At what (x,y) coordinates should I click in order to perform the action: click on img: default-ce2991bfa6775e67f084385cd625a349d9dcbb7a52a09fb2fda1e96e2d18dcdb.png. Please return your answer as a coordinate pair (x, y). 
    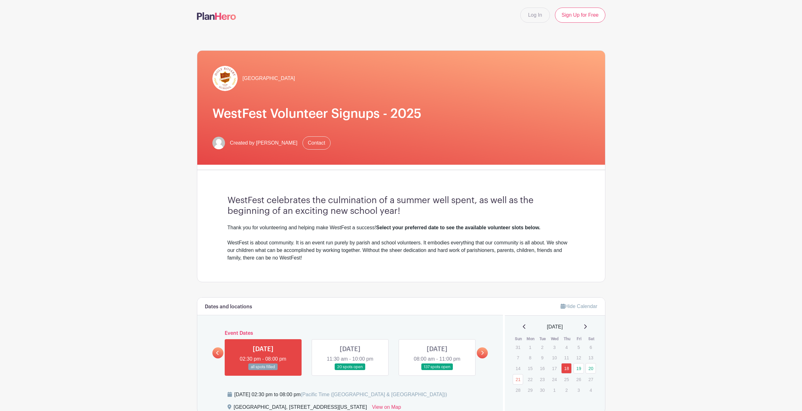
    Looking at the image, I should click on (219, 143).